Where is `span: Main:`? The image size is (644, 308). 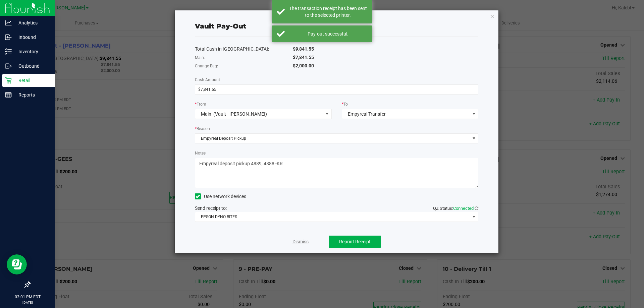 span: Main: is located at coordinates (200, 58).